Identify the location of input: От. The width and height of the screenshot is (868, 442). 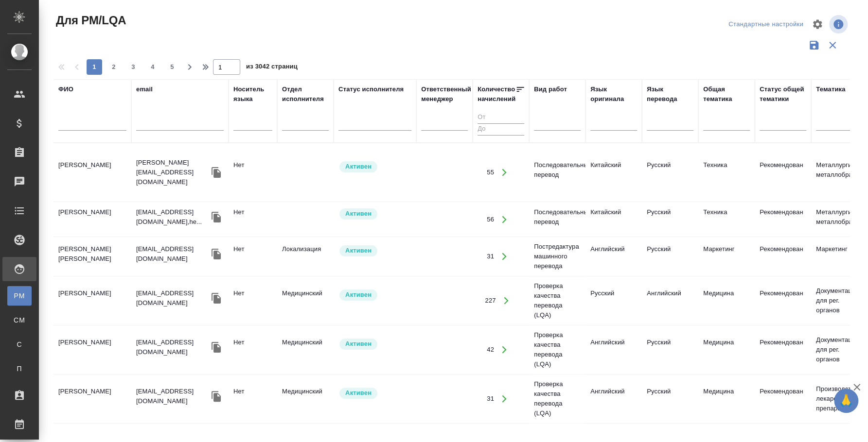
(501, 118).